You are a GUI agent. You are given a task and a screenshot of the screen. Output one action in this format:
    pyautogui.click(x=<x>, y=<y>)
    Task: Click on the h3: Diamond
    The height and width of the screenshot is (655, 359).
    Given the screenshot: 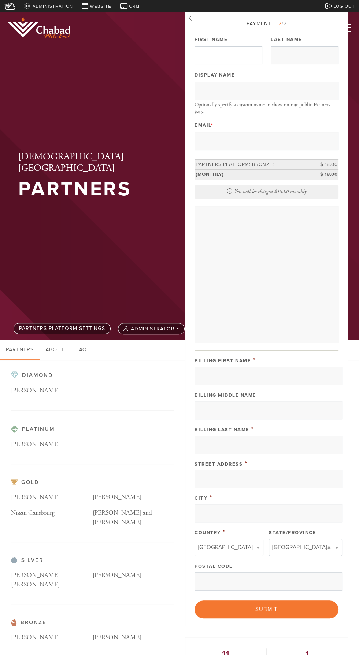 What is the action you would take?
    pyautogui.click(x=92, y=375)
    